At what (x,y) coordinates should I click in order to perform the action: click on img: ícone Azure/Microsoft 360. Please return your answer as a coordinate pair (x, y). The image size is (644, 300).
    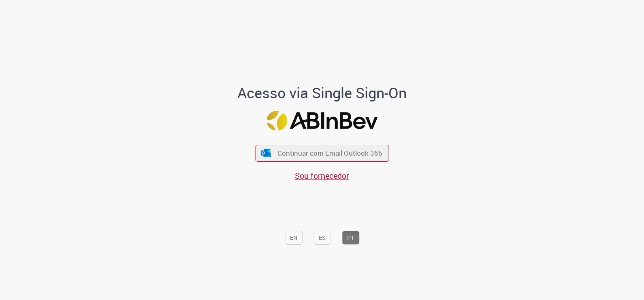
    Looking at the image, I should click on (266, 153).